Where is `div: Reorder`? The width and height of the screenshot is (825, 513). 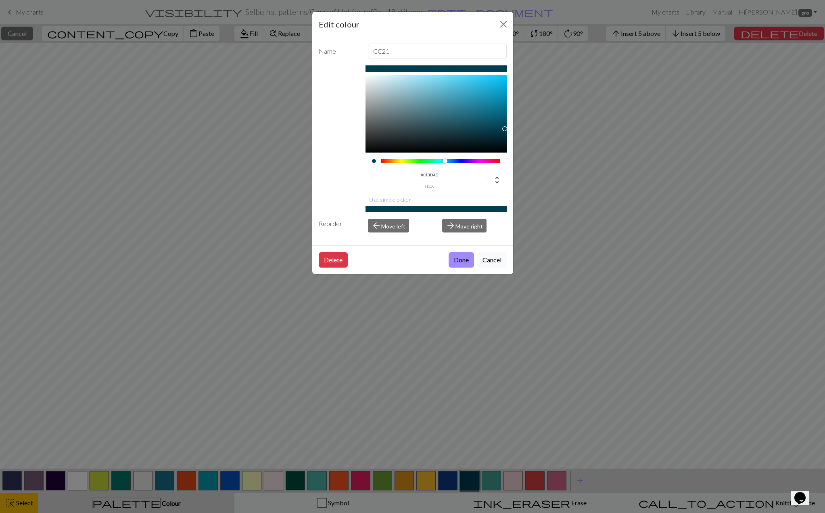 div: Reorder is located at coordinates (338, 225).